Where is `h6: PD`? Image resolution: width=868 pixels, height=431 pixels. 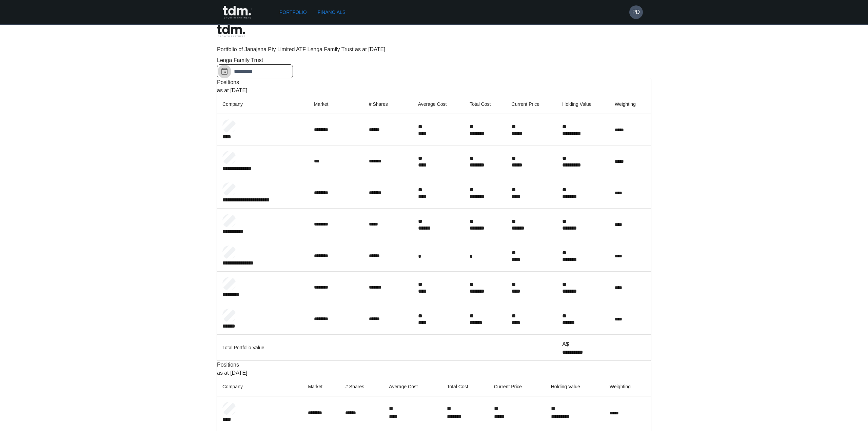 h6: PD is located at coordinates (636, 12).